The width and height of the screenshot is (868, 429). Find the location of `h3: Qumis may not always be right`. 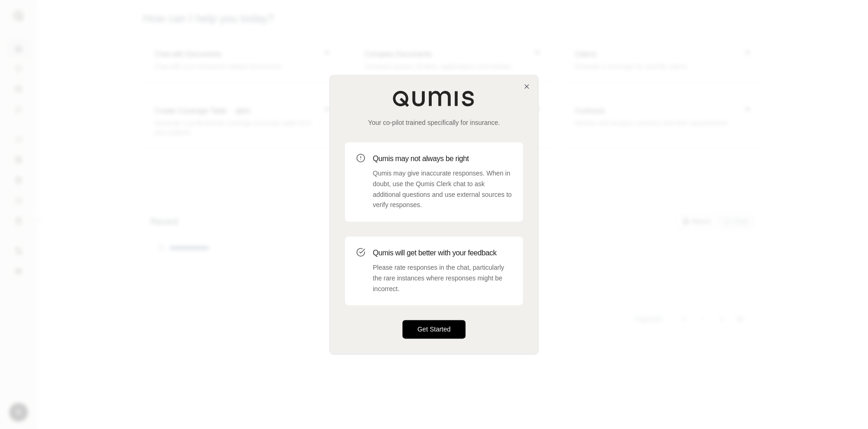

h3: Qumis may not always be right is located at coordinates (443, 159).